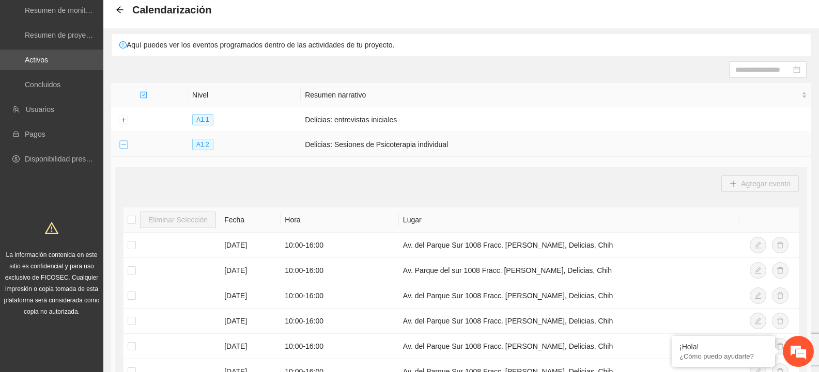 The height and width of the screenshot is (372, 819). I want to click on span: exclamation-circle, so click(123, 45).